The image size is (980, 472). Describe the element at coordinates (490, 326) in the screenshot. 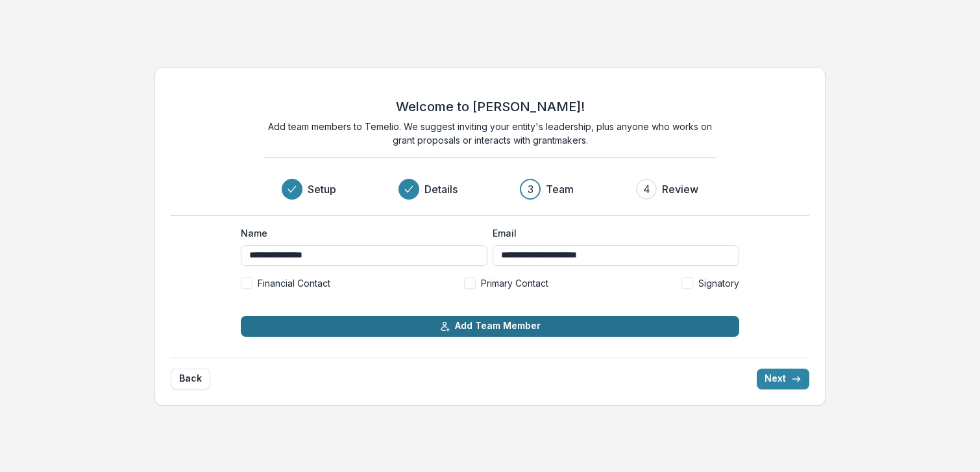

I see `button: Add Team Member` at that location.